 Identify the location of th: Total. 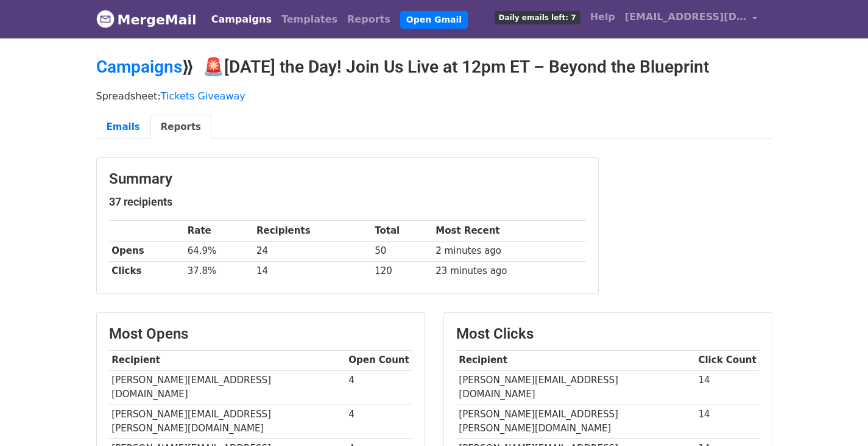
(402, 230).